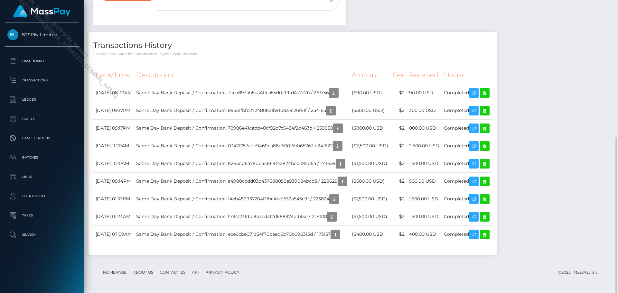 This screenshot has height=293, width=618. Describe the element at coordinates (115, 272) in the screenshot. I see `a: Homepage` at that location.